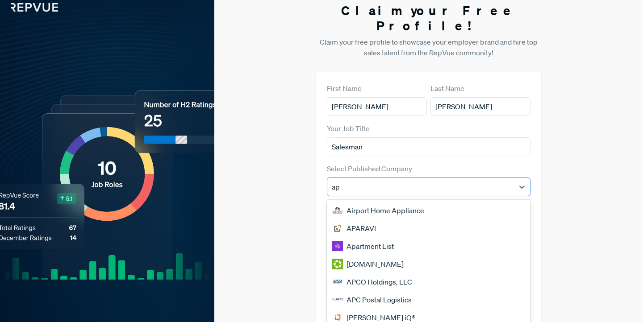 Image resolution: width=643 pixels, height=322 pixels. Describe the element at coordinates (428, 147) in the screenshot. I see `input: Title` at that location.